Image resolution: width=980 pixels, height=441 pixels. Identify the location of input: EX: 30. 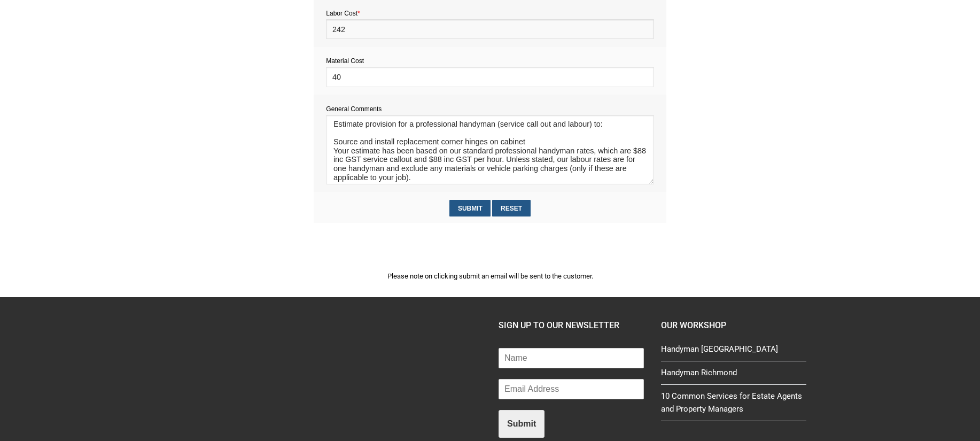
(490, 29).